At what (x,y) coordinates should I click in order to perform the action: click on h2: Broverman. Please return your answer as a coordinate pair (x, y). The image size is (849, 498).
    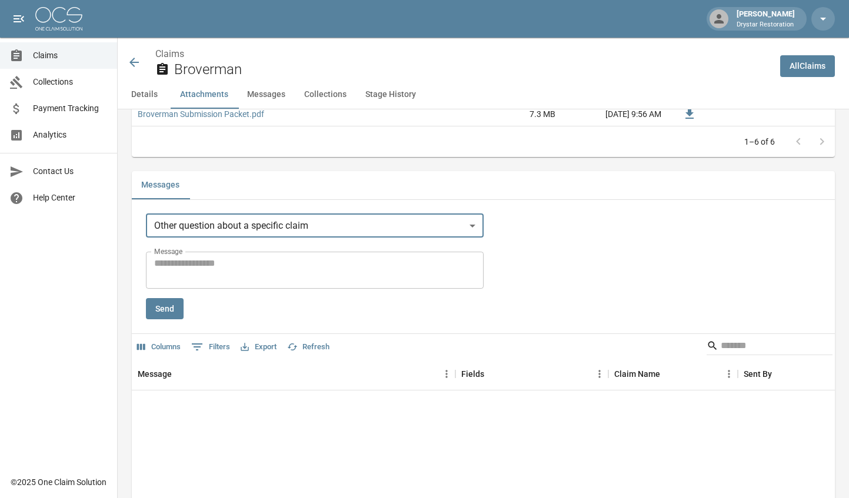
    Looking at the image, I should click on (472, 69).